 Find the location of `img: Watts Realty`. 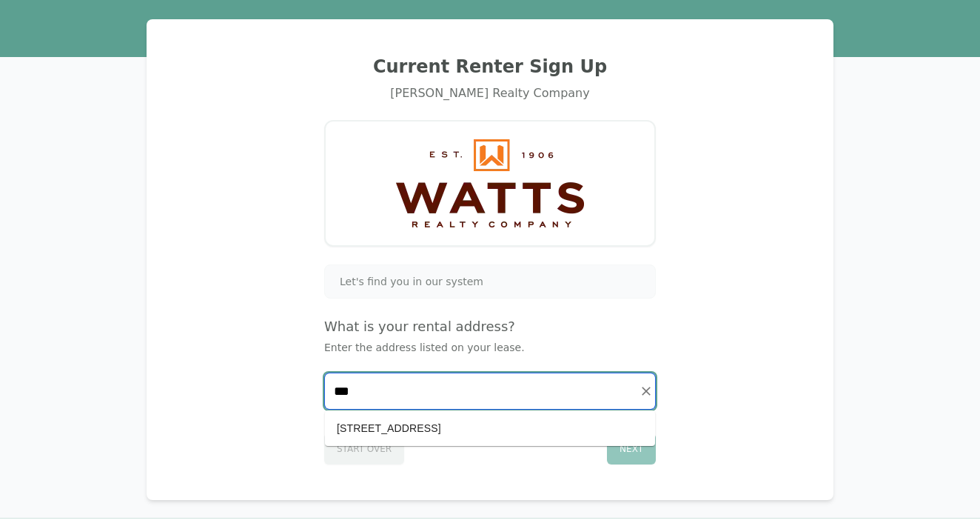

img: Watts Realty is located at coordinates (490, 183).